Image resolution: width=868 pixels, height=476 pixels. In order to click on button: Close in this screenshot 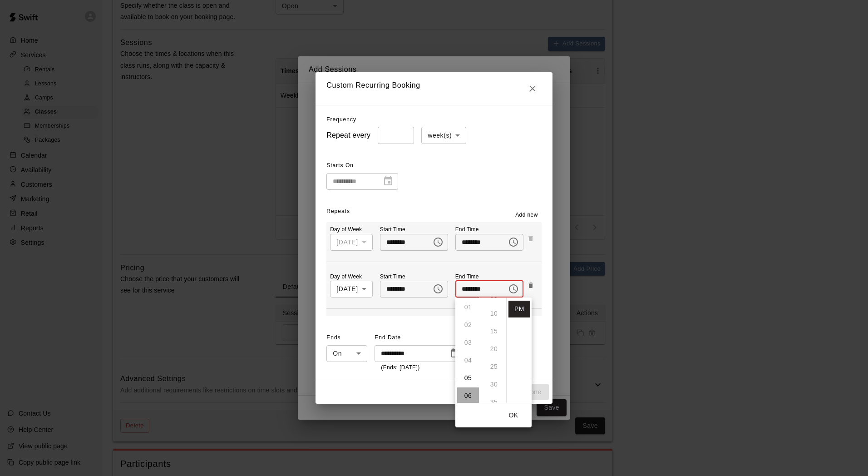, I will do `click(532, 88)`.